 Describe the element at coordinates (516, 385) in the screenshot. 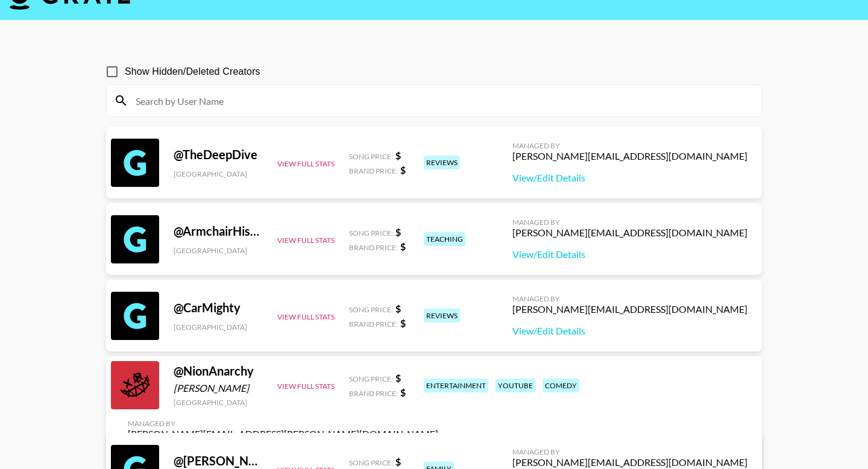

I see `div: youtube` at that location.